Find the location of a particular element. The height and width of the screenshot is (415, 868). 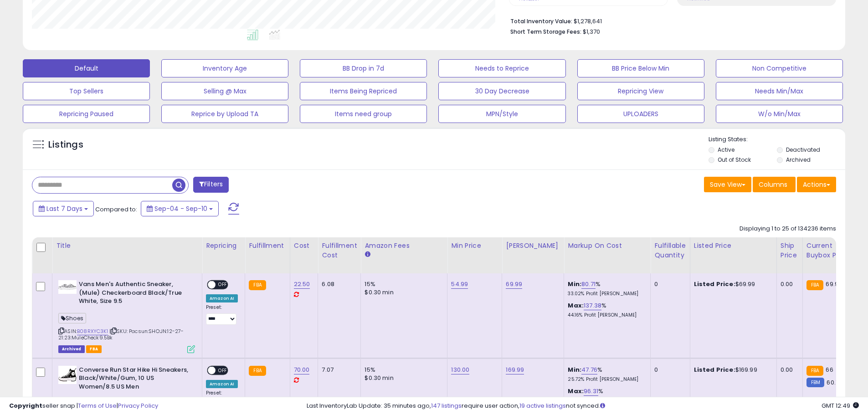

a: 80.71 is located at coordinates (589, 285).